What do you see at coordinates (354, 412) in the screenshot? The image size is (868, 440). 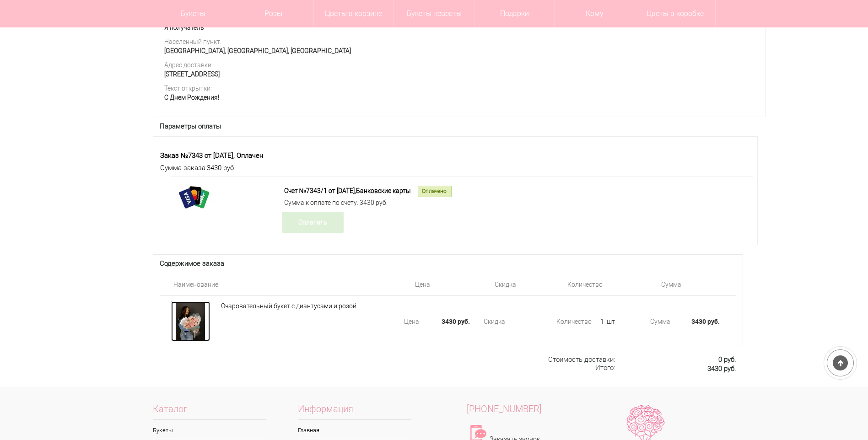 I see `span: Информация` at bounding box center [354, 412].